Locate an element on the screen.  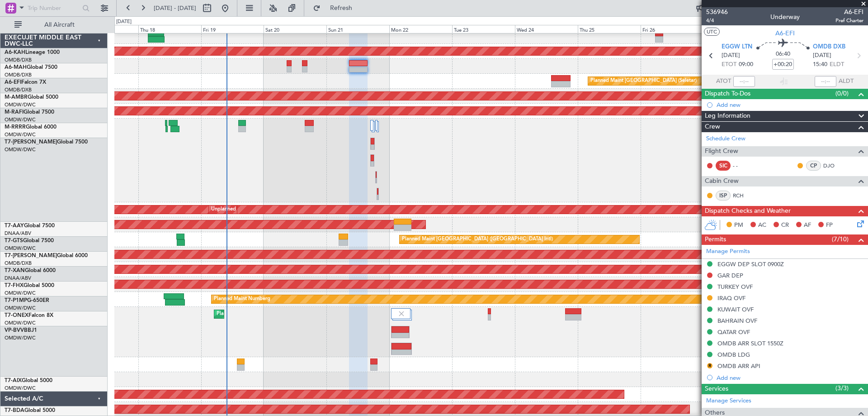
span: OMDB DXB is located at coordinates (829, 47).